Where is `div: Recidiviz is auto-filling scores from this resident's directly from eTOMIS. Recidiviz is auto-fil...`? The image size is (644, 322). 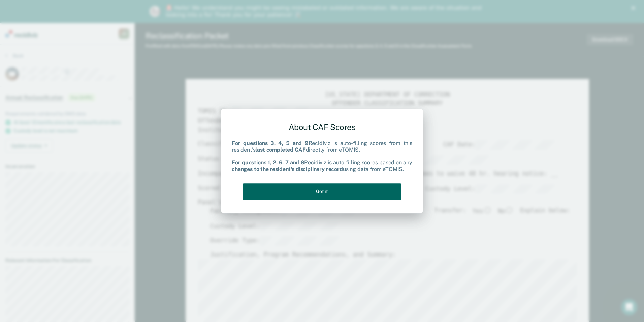
div: Recidiviz is auto-filling scores from this resident's directly from eTOMIS. Recidiviz is auto-fil... is located at coordinates (322, 156).